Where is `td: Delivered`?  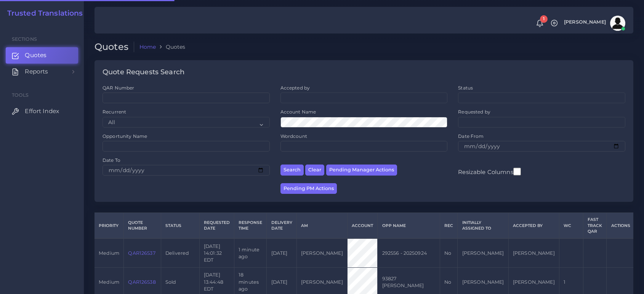
td: Delivered is located at coordinates (180, 253).